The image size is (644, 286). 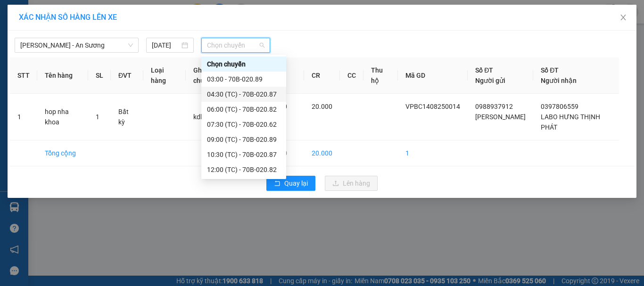 What do you see at coordinates (322, 107) in the screenshot?
I see `span: 20.000` at bounding box center [322, 107].